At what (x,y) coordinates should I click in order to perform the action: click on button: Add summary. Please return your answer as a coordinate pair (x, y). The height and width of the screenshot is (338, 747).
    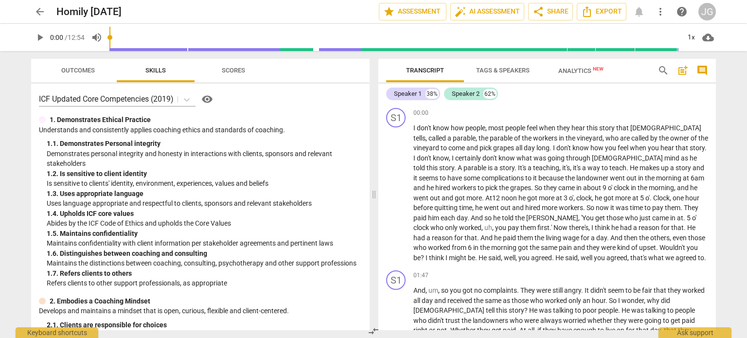
    Looking at the image, I should click on (683, 71).